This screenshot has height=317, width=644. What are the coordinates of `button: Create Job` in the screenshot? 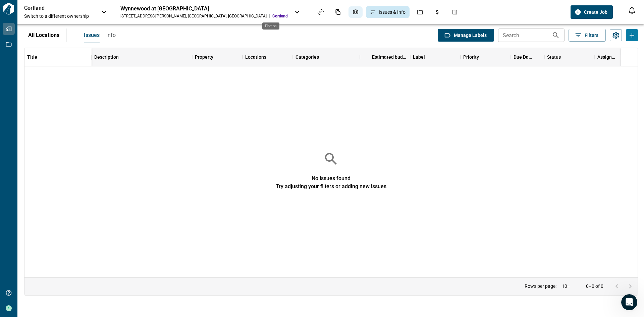 It's located at (592, 12).